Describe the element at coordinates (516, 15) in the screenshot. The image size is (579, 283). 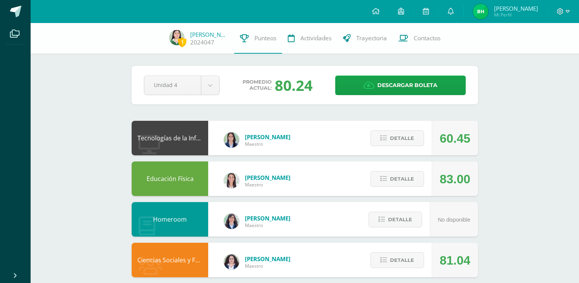
I see `span: Mi Perfil` at that location.